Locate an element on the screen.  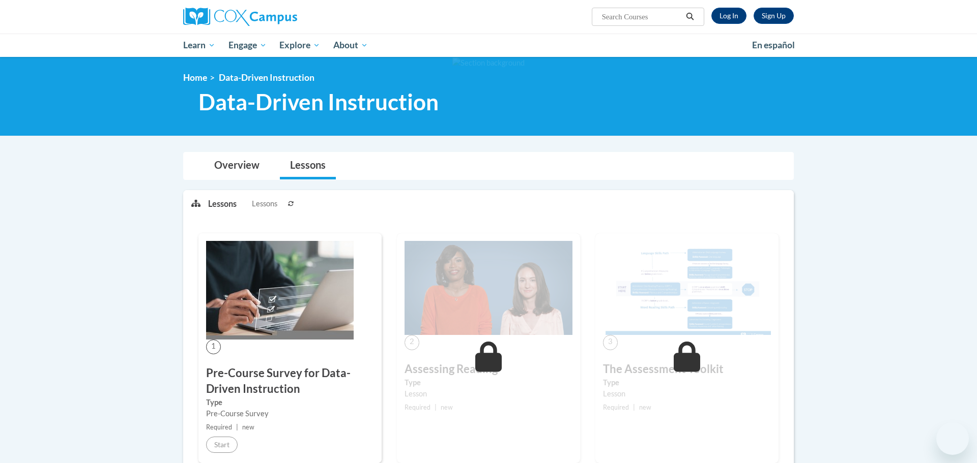
button: Search is located at coordinates (690, 17).